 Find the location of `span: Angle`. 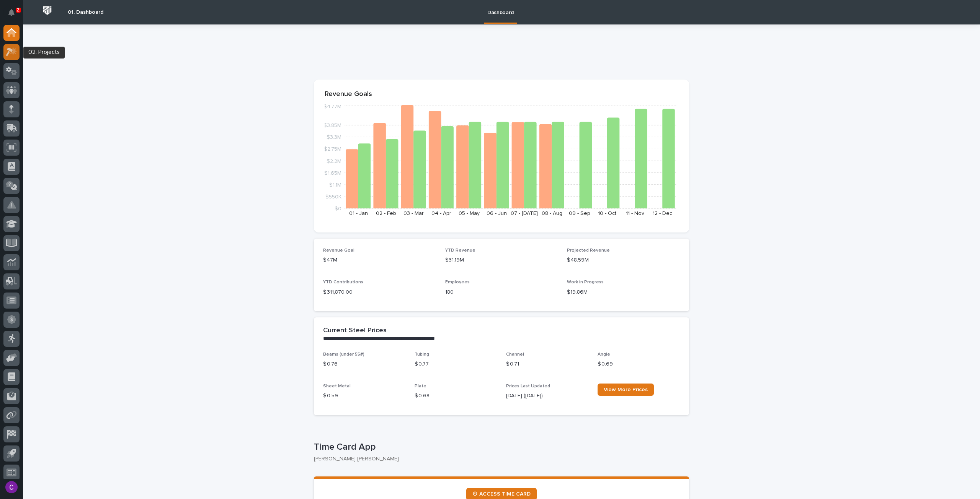

span: Angle is located at coordinates (604, 355).